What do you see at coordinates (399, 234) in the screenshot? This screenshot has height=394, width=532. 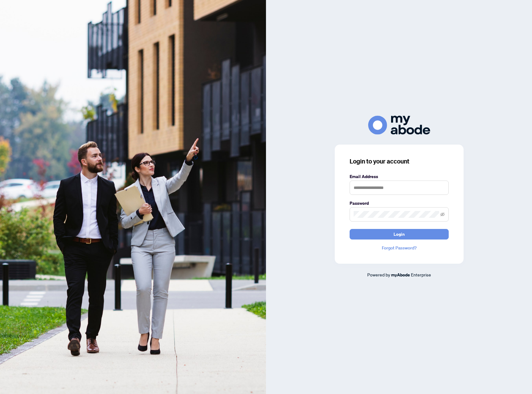 I see `span: Login` at bounding box center [399, 234].